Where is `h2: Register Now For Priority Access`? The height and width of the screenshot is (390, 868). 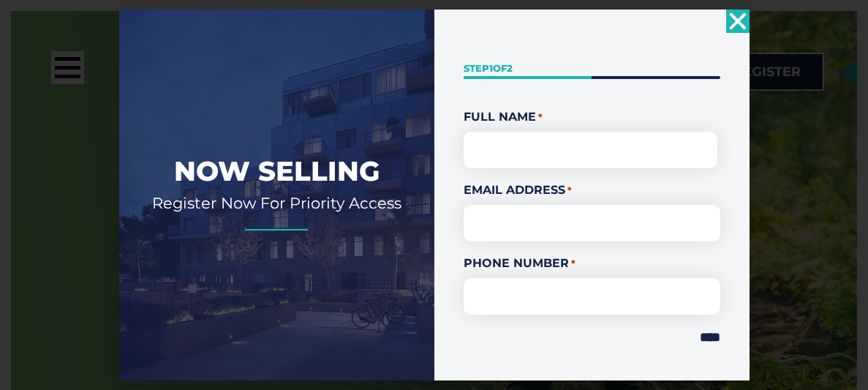
h2: Register Now For Priority Access is located at coordinates (276, 203).